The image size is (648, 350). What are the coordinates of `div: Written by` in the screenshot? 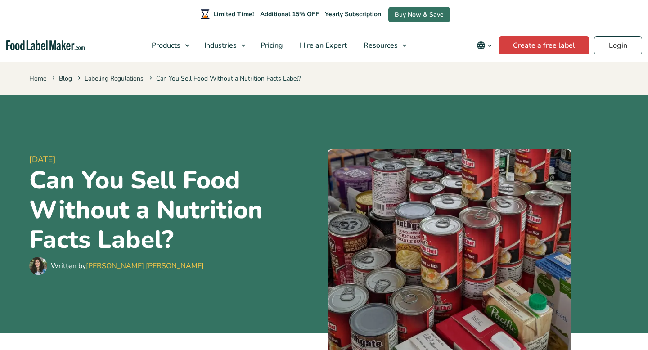 It's located at (127, 266).